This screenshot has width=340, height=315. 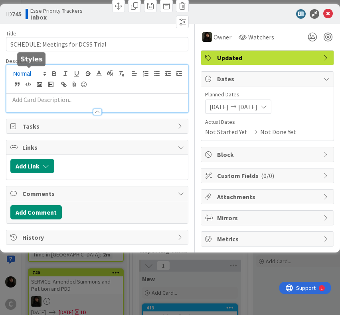 I want to click on span: Custom Fields, so click(x=268, y=176).